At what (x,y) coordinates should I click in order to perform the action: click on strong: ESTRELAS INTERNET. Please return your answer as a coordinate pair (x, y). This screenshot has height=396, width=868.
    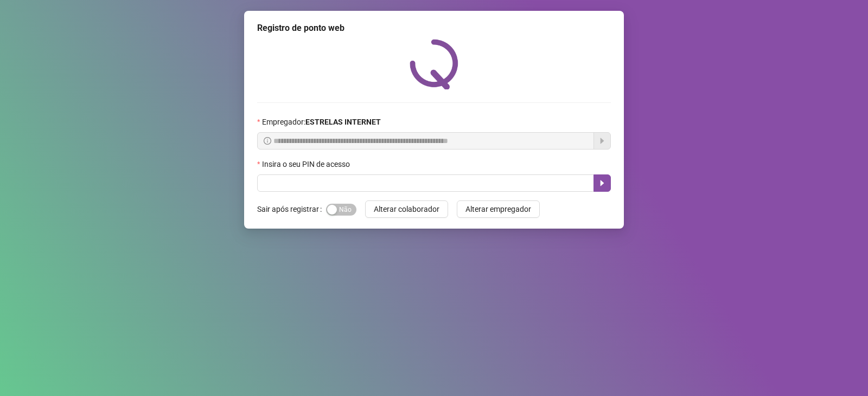
    Looking at the image, I should click on (343, 122).